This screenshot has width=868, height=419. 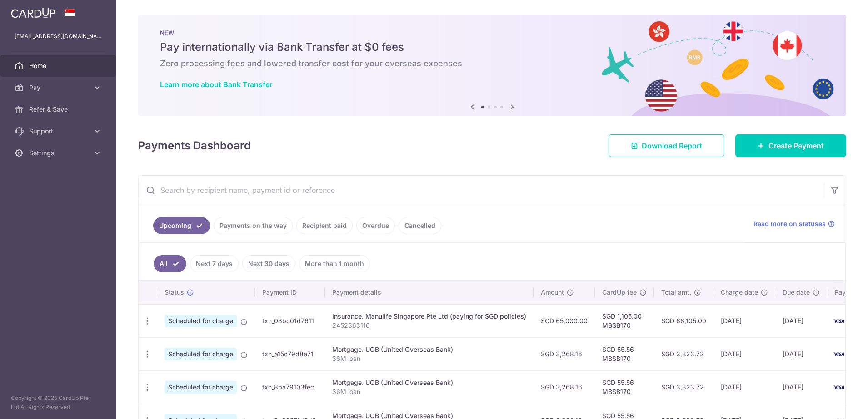 I want to click on span: Download Report, so click(x=671, y=146).